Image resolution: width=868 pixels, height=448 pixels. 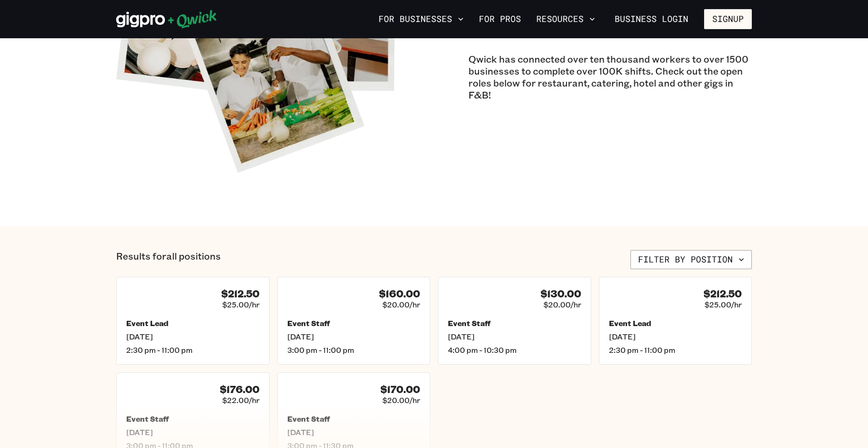 What do you see at coordinates (609, 77) in the screenshot?
I see `p: Qwick has connected over ten thousand workers to over 1500 businesses to complete over 100K shift...` at bounding box center [609, 77].